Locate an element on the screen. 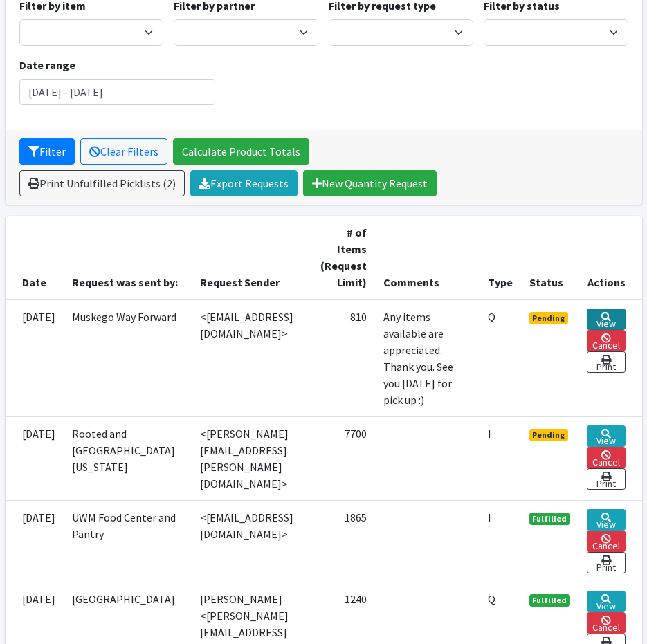 This screenshot has height=644, width=647. td: UWM Food Center and Pantry is located at coordinates (128, 541).